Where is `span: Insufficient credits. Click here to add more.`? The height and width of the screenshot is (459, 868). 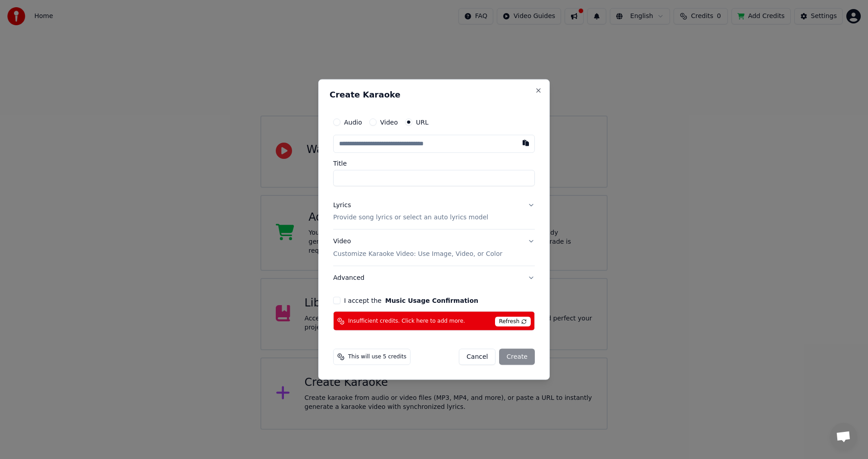 span: Insufficient credits. Click here to add more. is located at coordinates (406, 321).